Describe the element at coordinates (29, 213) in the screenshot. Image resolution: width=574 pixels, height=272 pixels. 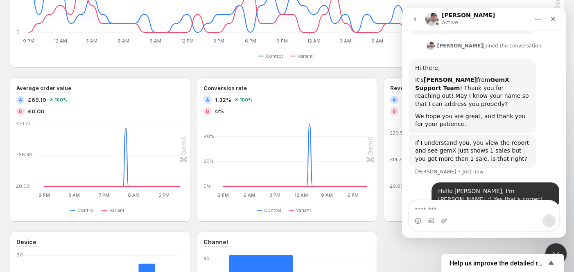
I see `button: Gif picker` at that location.